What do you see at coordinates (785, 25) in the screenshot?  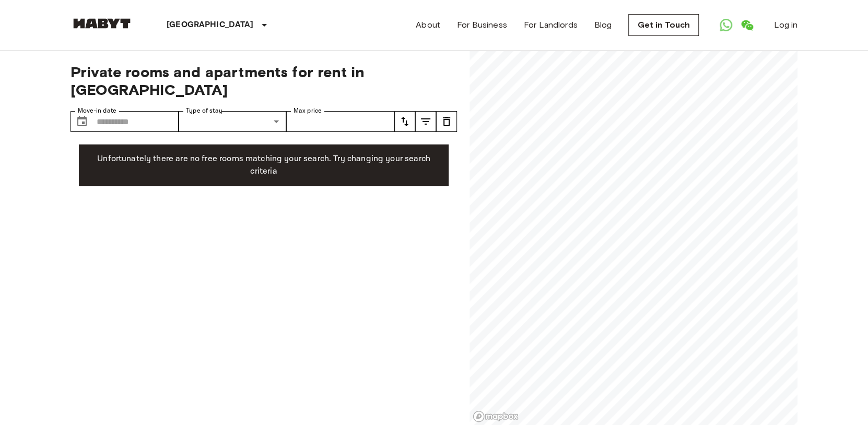 I see `a: Log in` at bounding box center [785, 25].